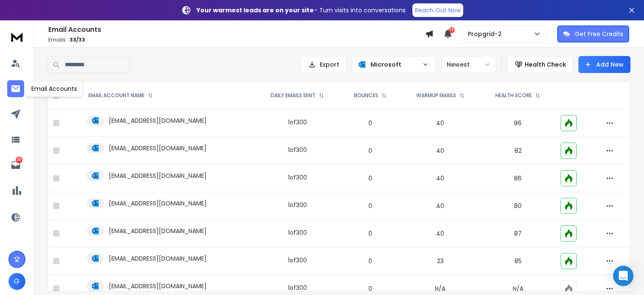 This screenshot has height=295, width=644. What do you see at coordinates (452, 30) in the screenshot?
I see `span: 12` at bounding box center [452, 30].